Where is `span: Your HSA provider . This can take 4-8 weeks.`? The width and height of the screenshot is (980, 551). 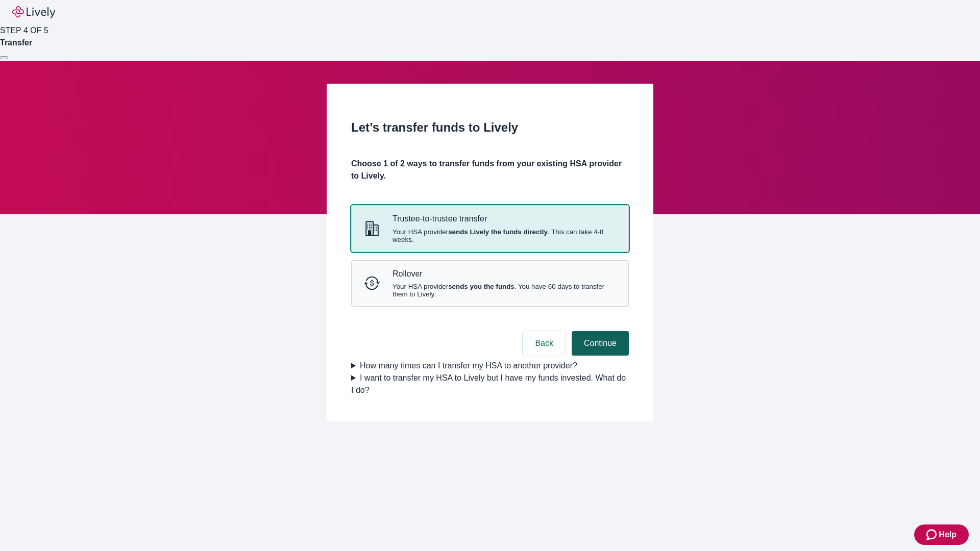
span: Your HSA provider . This can take 4-8 weeks. is located at coordinates (504, 236).